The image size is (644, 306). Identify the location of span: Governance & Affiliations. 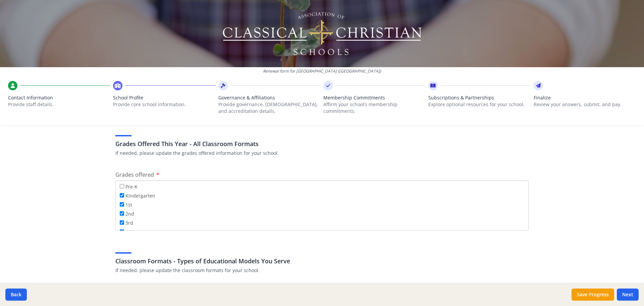
(269, 98).